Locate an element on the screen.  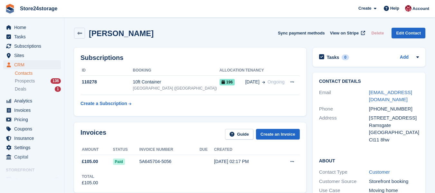
th: ID is located at coordinates (107, 70).